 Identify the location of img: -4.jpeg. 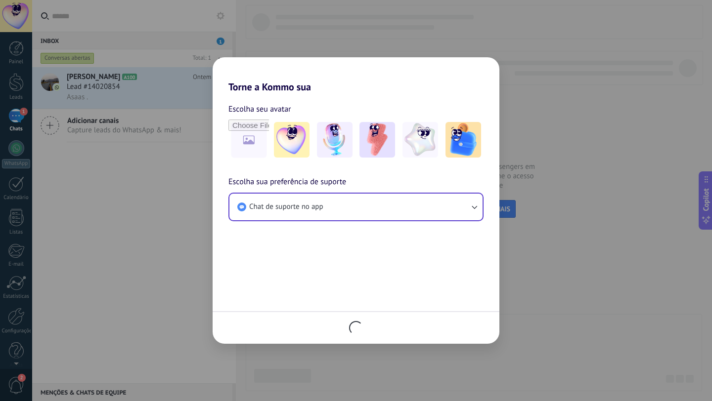
(420, 140).